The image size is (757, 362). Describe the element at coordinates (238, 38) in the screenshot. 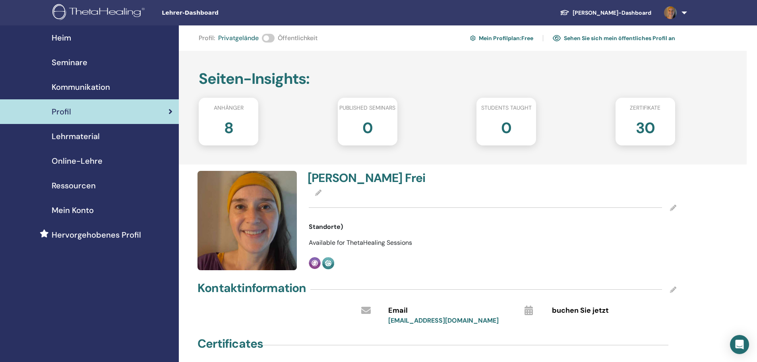

I see `span: Privatgelände` at that location.